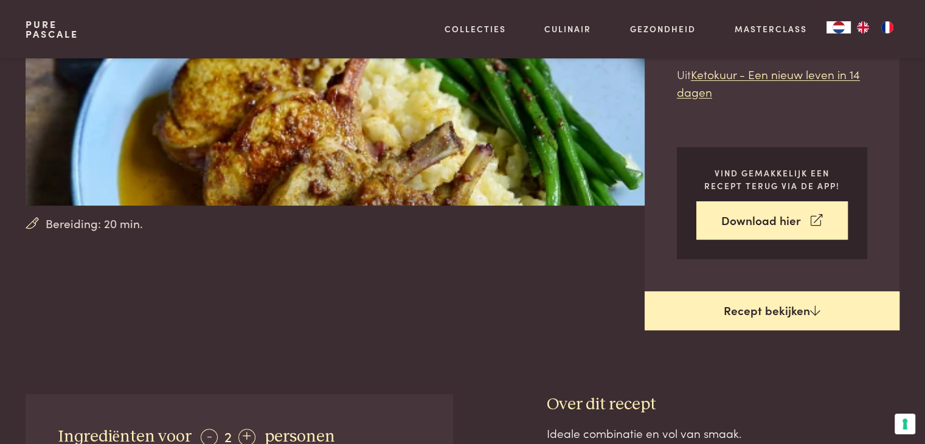 Image resolution: width=925 pixels, height=444 pixels. I want to click on a: Recept bekijken, so click(772, 311).